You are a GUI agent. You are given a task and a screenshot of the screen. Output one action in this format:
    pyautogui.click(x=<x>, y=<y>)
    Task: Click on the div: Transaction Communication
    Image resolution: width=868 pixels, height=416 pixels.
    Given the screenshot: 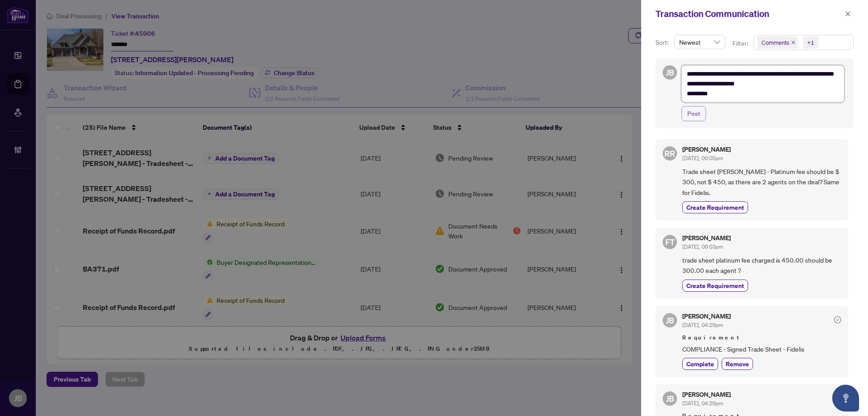 What is the action you would take?
    pyautogui.click(x=748, y=14)
    